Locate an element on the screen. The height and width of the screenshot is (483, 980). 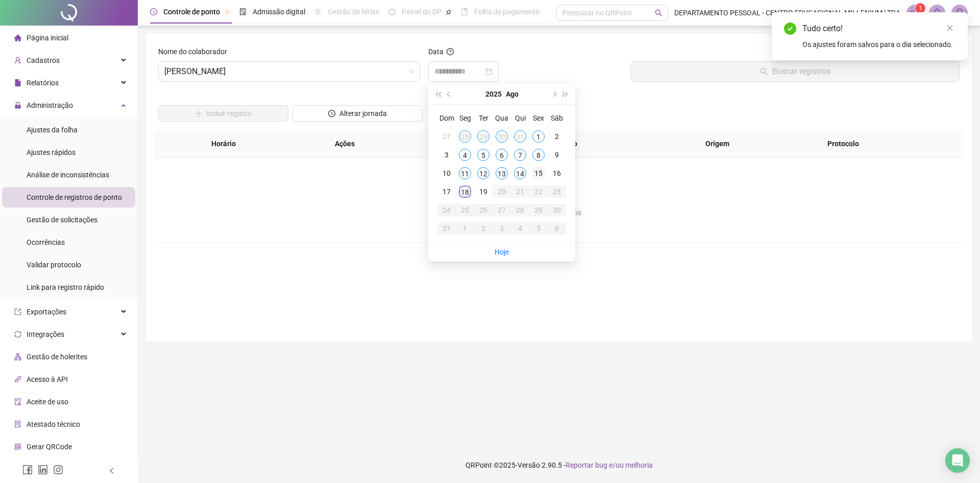
div: 27 is located at coordinates (502, 210).